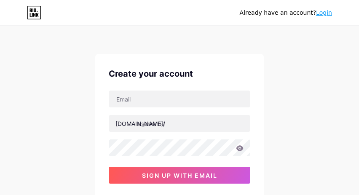 The height and width of the screenshot is (195, 359). Describe the element at coordinates (285, 13) in the screenshot. I see `div: Already have an account?` at that location.